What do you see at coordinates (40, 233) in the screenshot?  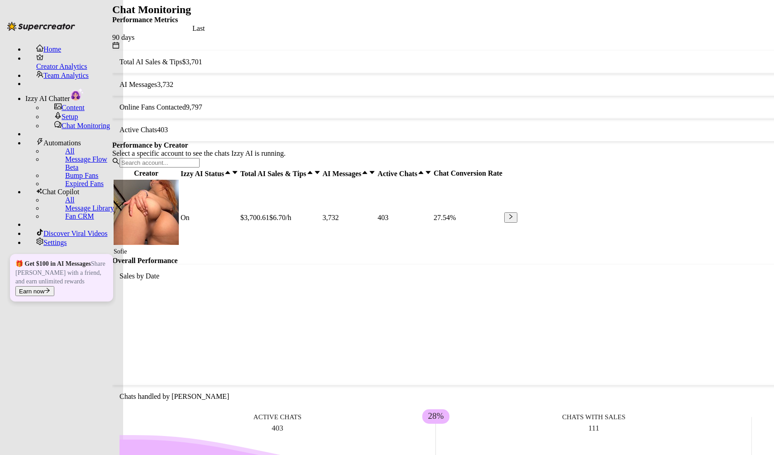 I see `span: tik-tok` at bounding box center [40, 233].